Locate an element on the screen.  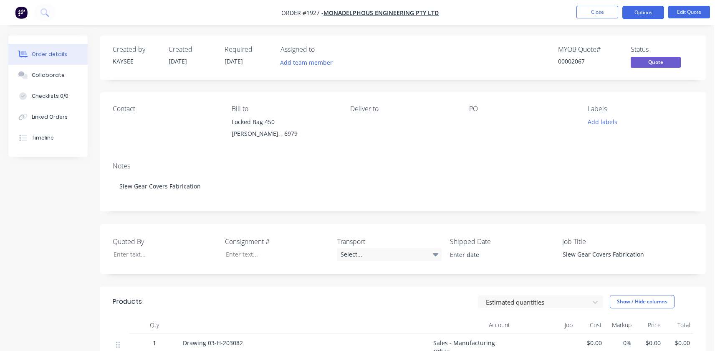
button: Order details is located at coordinates (48, 54).